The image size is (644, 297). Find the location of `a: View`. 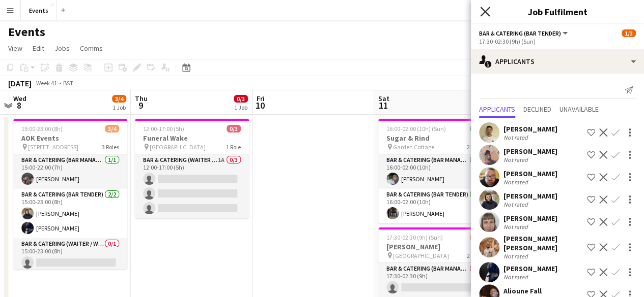

a: View is located at coordinates (15, 48).